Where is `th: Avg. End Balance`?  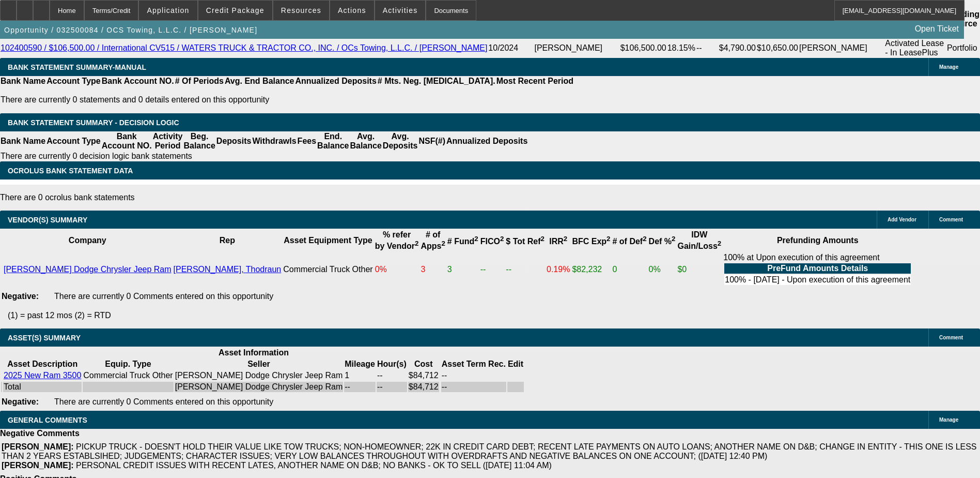 th: Avg. End Balance is located at coordinates (259, 81).